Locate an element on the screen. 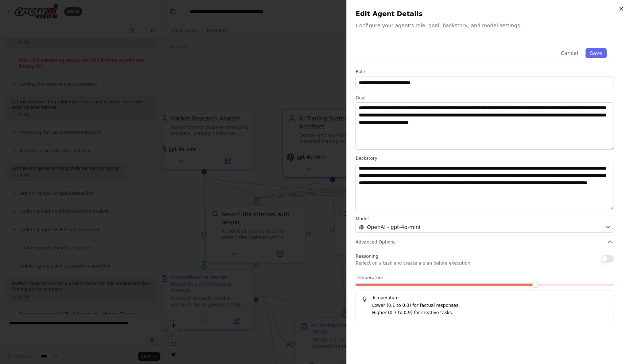 Image resolution: width=630 pixels, height=364 pixels. button: OpenAI - gpt-4o-mini is located at coordinates (485, 227).